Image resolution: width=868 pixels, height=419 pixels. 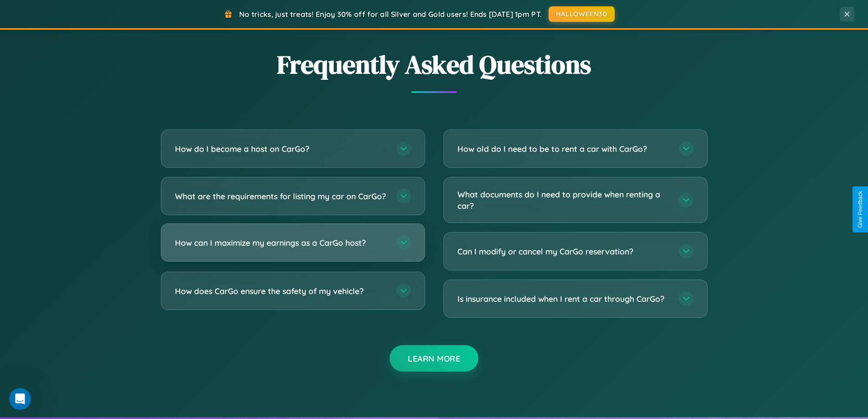 I want to click on h3: What documents do I need to provide when renting a car?, so click(x=564, y=200).